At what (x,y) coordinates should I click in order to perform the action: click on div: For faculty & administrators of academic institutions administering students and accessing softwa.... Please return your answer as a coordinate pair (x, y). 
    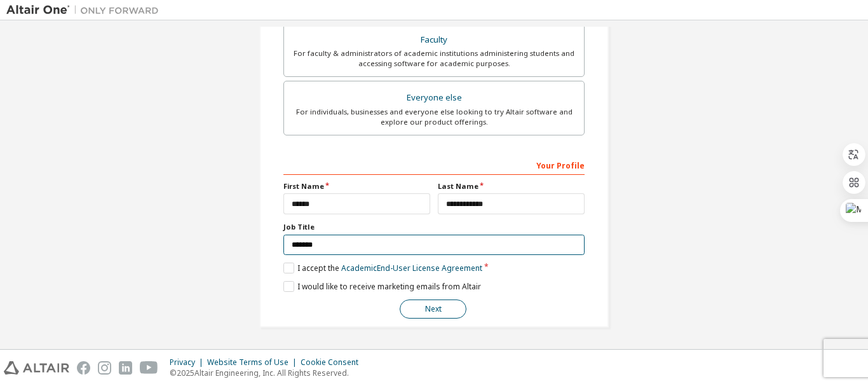
    Looking at the image, I should click on (434, 59).